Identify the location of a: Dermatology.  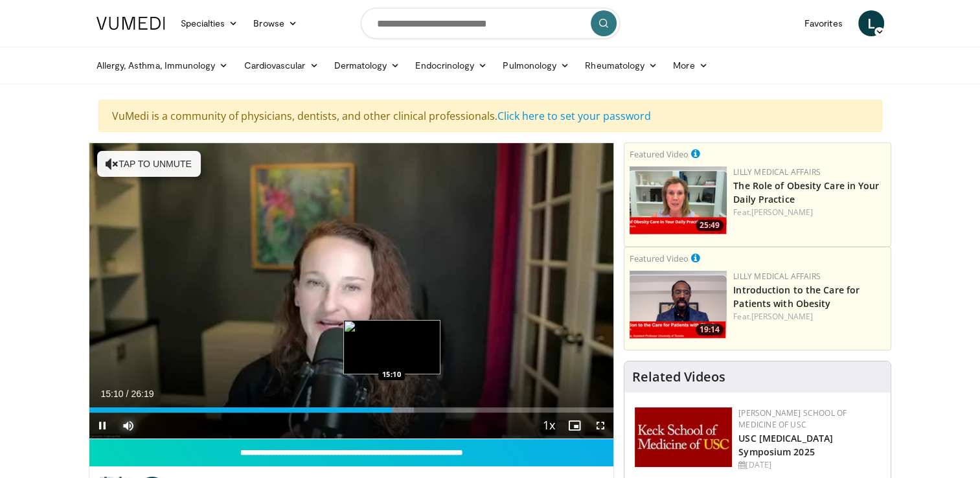
(367, 65).